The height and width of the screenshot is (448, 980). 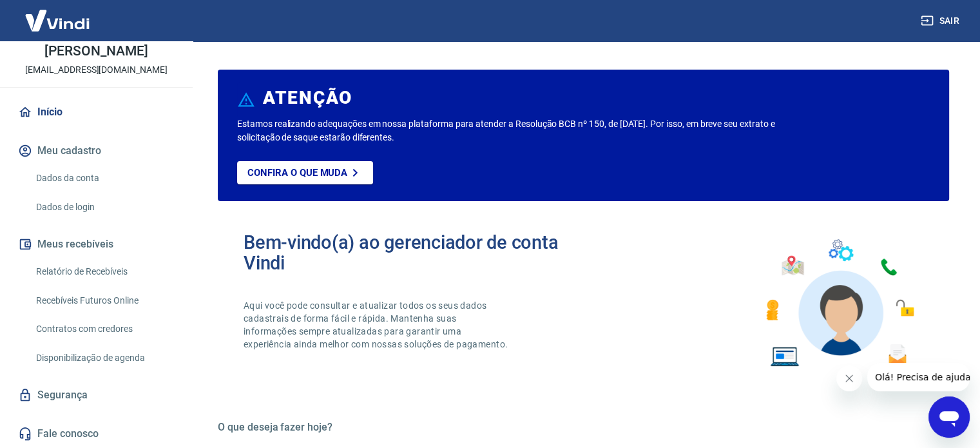 What do you see at coordinates (104, 207) in the screenshot?
I see `a: Dados de login` at bounding box center [104, 207].